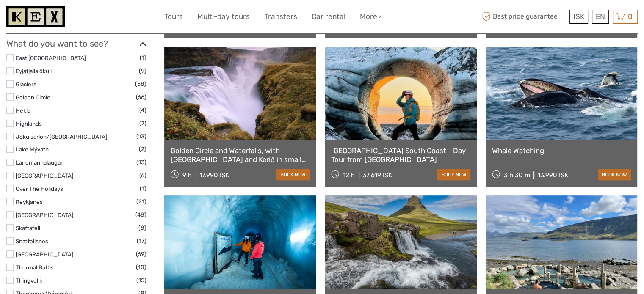  I want to click on a: Transfers, so click(281, 16).